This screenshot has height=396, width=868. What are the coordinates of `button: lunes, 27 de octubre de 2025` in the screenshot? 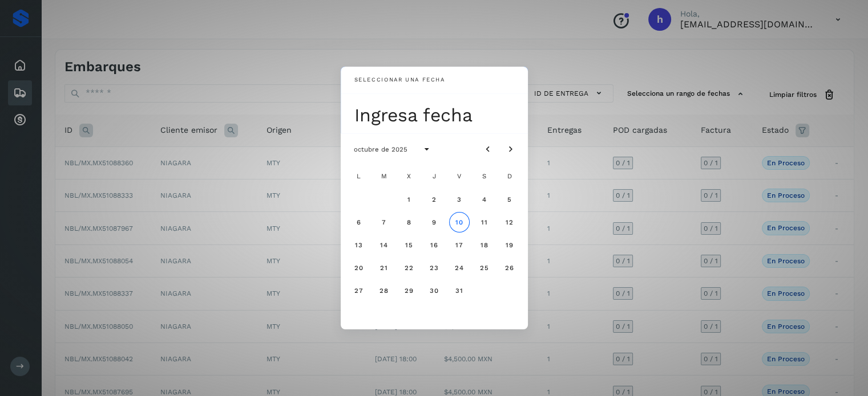 It's located at (359, 291).